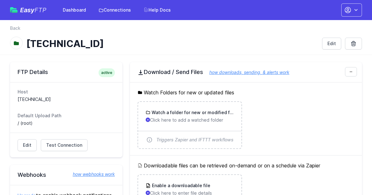 This screenshot has height=195, width=372. What do you see at coordinates (66, 175) in the screenshot?
I see `h2: Webhooks` at bounding box center [66, 175].